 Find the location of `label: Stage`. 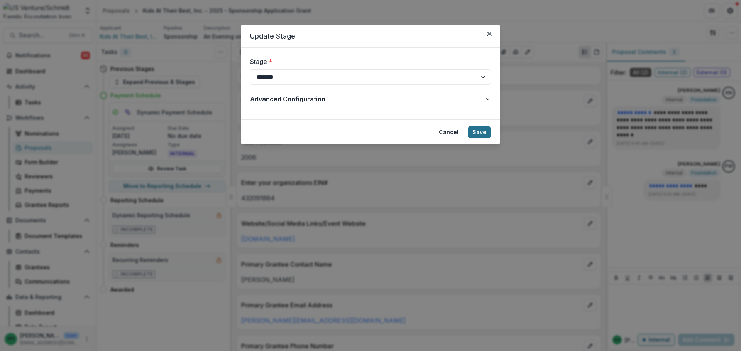

label: Stage is located at coordinates (368, 62).